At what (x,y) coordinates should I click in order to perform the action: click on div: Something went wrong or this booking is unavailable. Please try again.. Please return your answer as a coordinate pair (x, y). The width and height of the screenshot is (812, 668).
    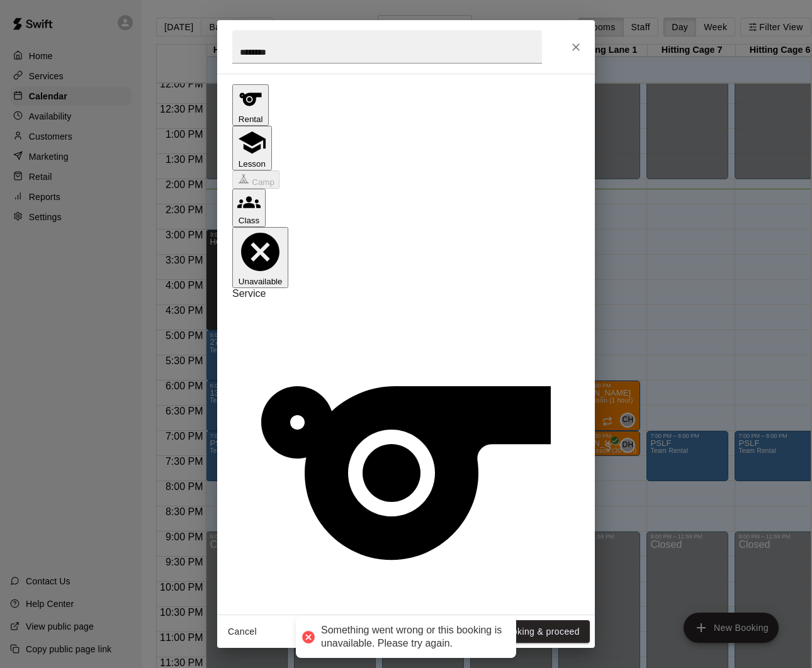
    Looking at the image, I should click on (413, 638).